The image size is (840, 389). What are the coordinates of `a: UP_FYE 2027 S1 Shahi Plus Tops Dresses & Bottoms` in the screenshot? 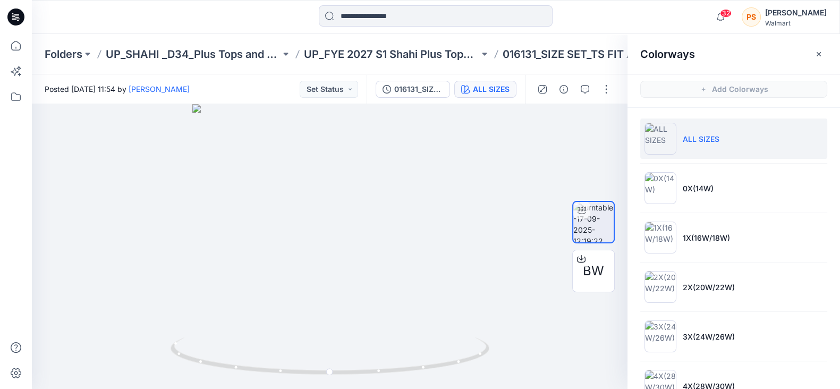 It's located at (391, 54).